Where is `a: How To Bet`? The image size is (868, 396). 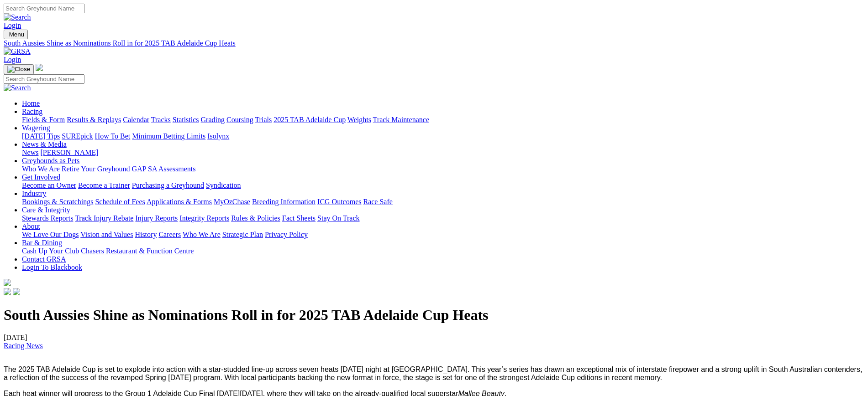 a: How To Bet is located at coordinates (113, 136).